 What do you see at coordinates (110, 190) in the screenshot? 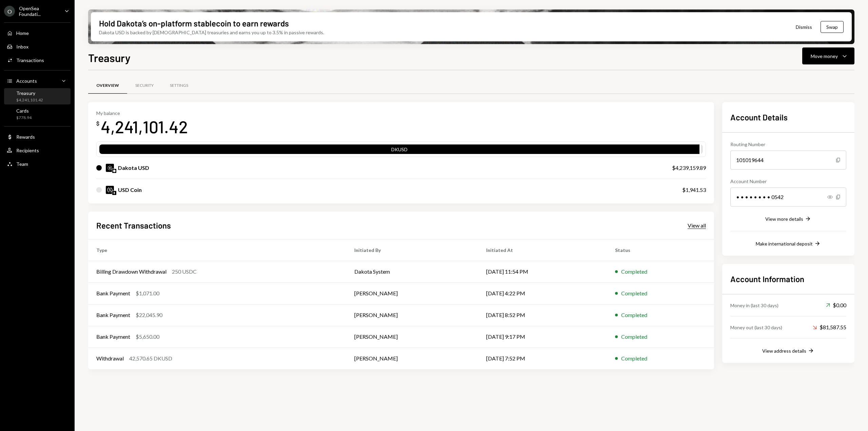
I see `img: USDC` at bounding box center [110, 190].